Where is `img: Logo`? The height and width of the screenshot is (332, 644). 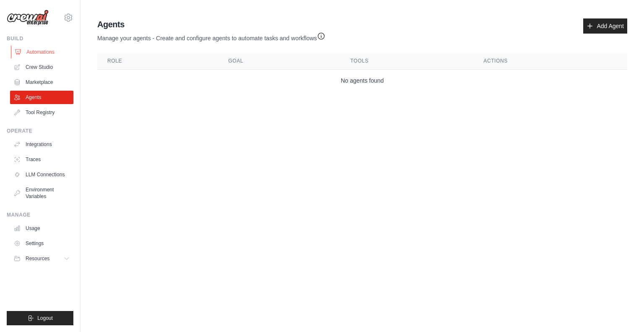 img: Logo is located at coordinates (28, 17).